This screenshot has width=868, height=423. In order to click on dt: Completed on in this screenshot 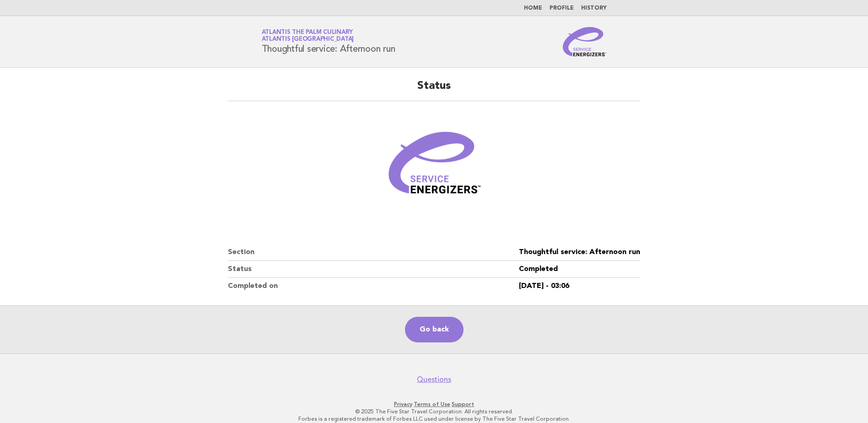, I will do `click(374, 286)`.